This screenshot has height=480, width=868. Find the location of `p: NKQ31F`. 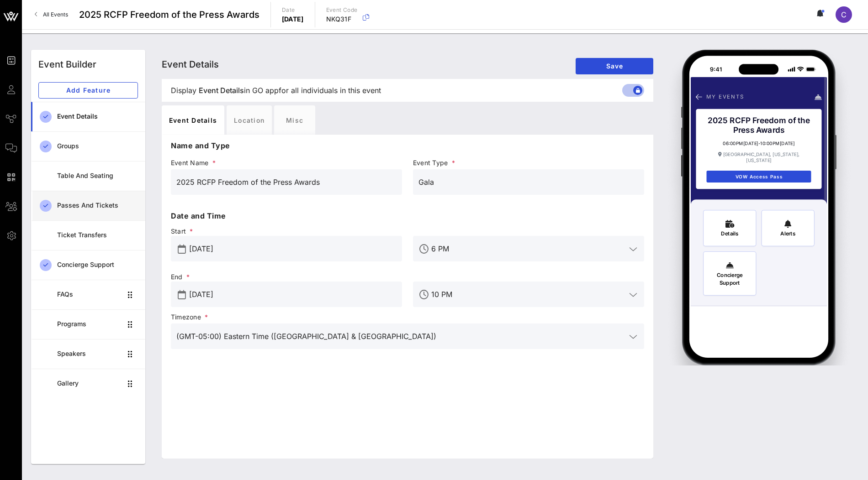

p: NKQ31F is located at coordinates (342, 19).